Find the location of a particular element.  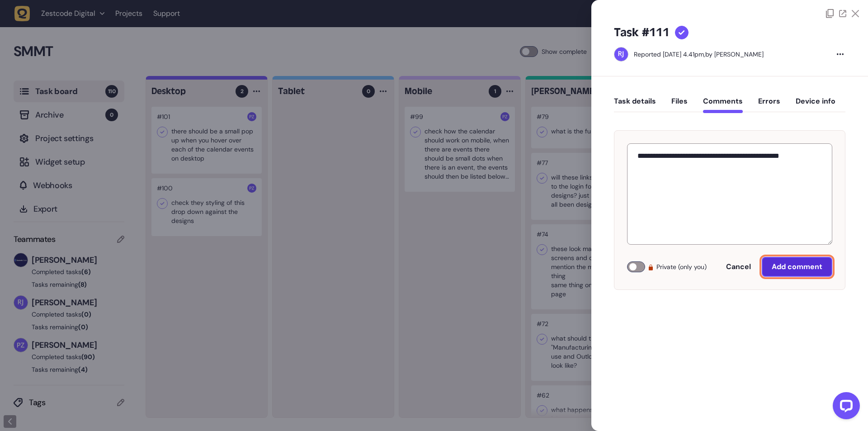

button: Files is located at coordinates (679, 105).